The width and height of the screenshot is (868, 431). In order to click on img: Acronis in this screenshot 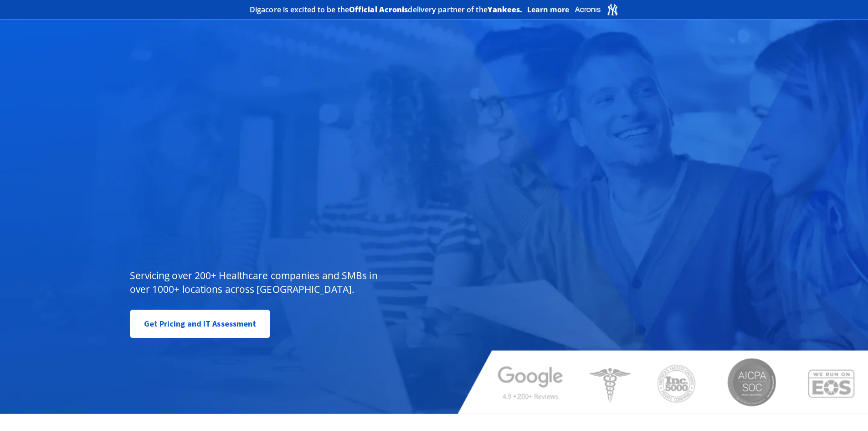, I will do `click(597, 9)`.